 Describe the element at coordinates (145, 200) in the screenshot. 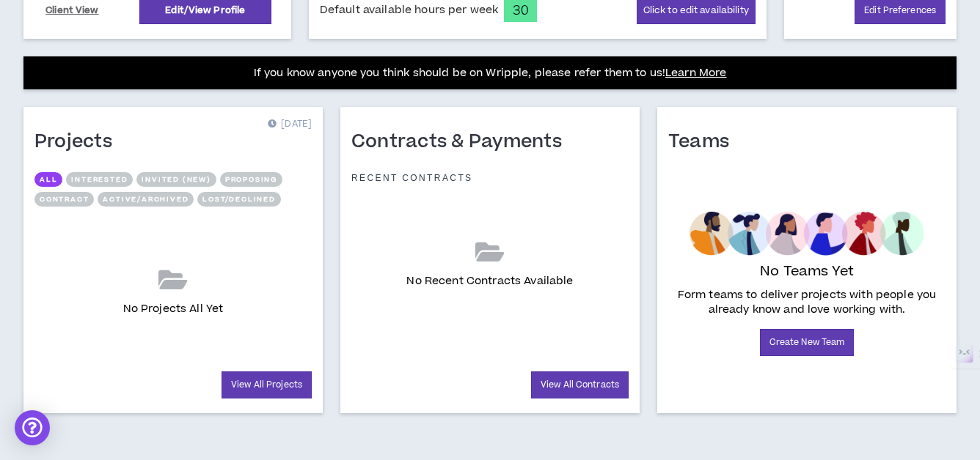

I see `button: Active/Archived` at that location.